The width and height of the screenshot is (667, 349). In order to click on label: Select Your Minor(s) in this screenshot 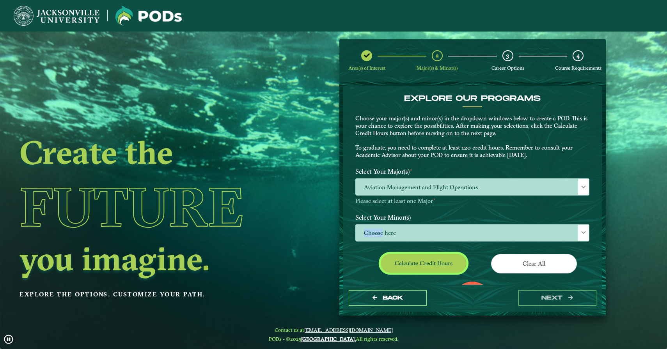, I will do `click(472, 217)`.